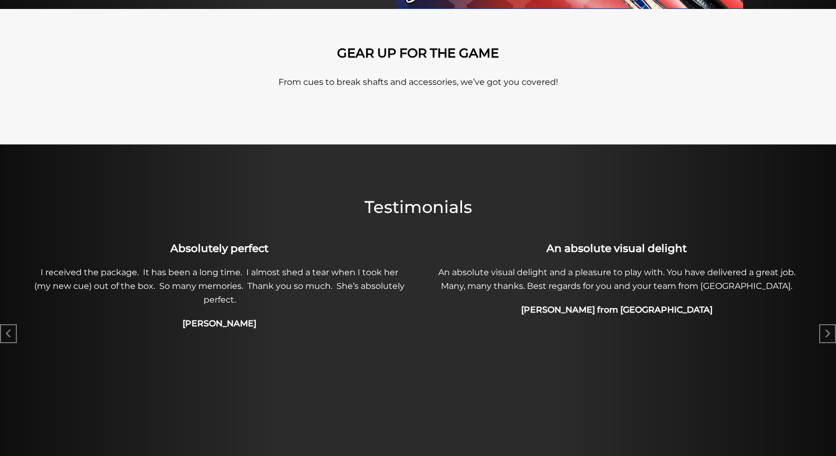  Describe the element at coordinates (616, 248) in the screenshot. I see `h3: An absolute visual delight` at that location.